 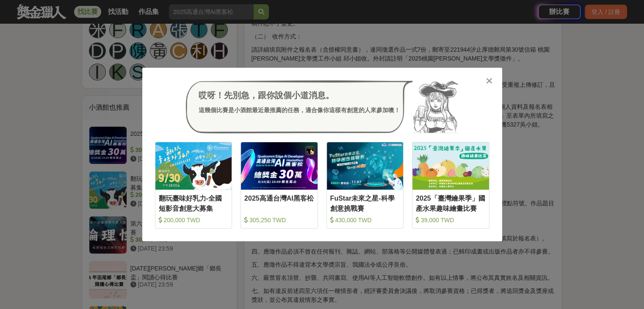 What do you see at coordinates (450, 220) in the screenshot?
I see `div: 39,000 TWD` at bounding box center [450, 220].